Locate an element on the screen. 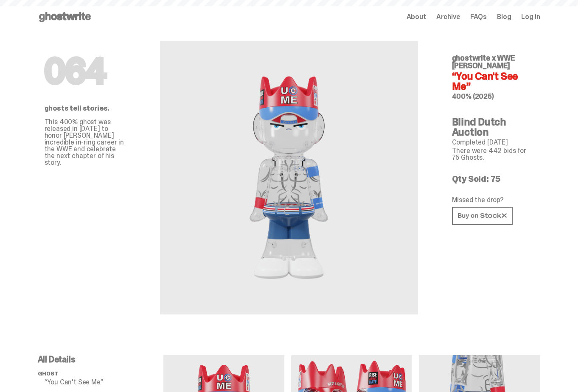  span: Archive is located at coordinates (448, 17).